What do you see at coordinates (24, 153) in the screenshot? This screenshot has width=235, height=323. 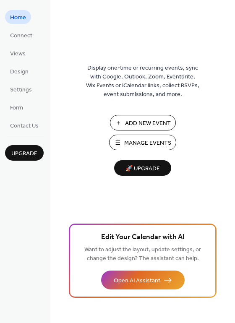 I see `span: Upgrade` at bounding box center [24, 153].